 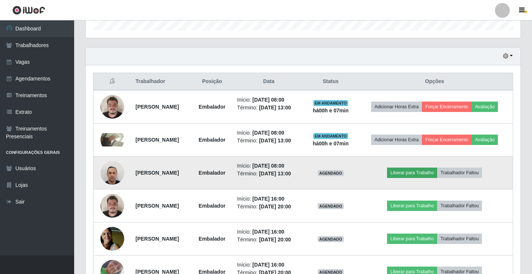 What do you see at coordinates (212, 82) in the screenshot?
I see `th: Posição` at bounding box center [212, 82].